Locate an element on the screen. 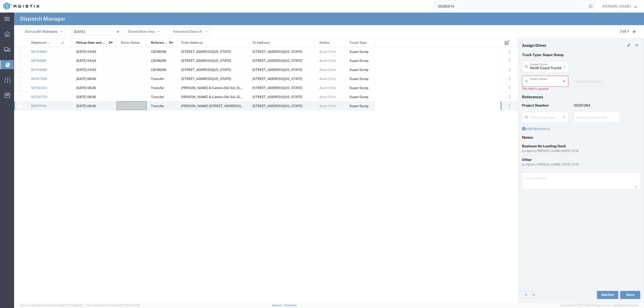 This screenshot has height=308, width=644. span: Client: 2025.18.0-27d3021 is located at coordinates (113, 306).